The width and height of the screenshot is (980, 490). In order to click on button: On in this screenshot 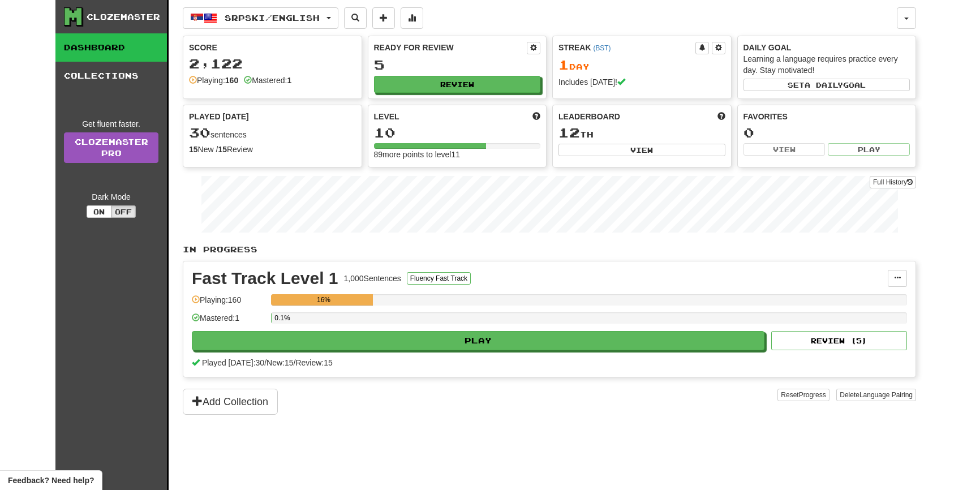, I will do `click(99, 212)`.